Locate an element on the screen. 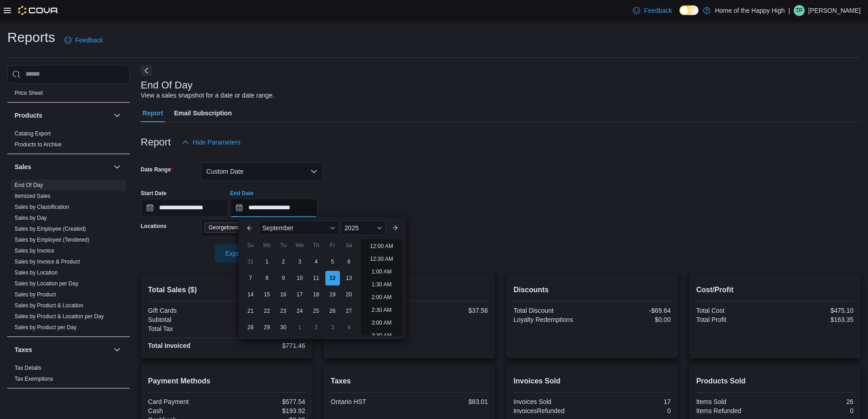  div: day-28 is located at coordinates (251, 327).